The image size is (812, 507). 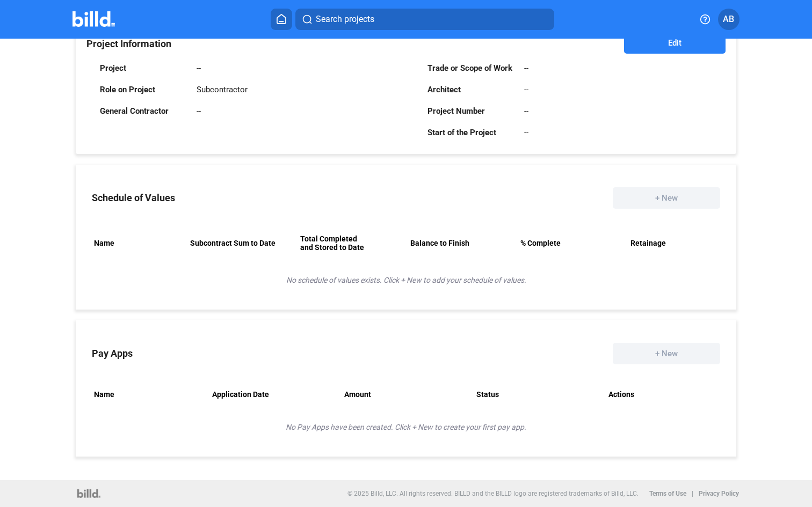 I want to click on th: Balance to Finish, so click(x=461, y=243).